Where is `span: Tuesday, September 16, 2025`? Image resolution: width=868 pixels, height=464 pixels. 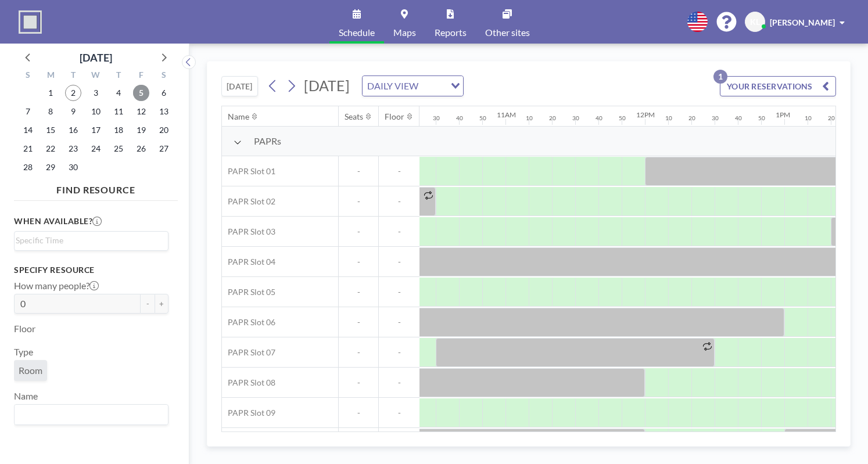
span: Tuesday, September 16, 2025 is located at coordinates (73, 130).